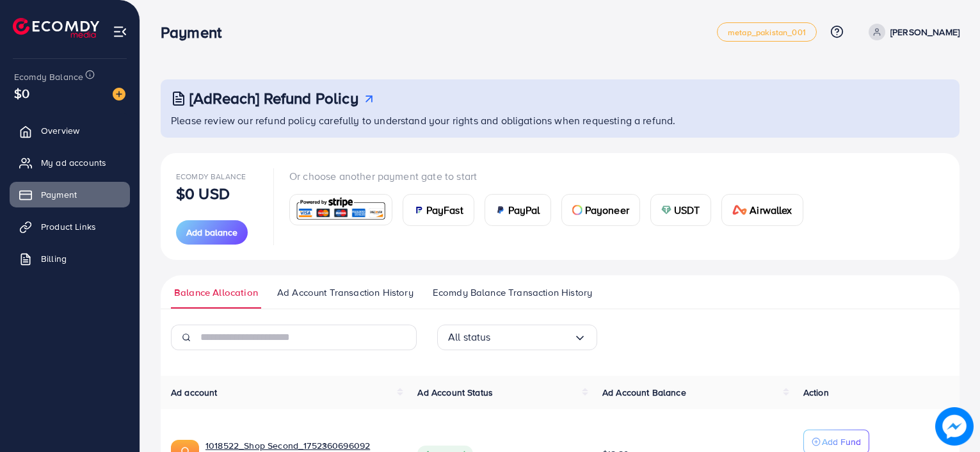  I want to click on span: Product Links, so click(69, 226).